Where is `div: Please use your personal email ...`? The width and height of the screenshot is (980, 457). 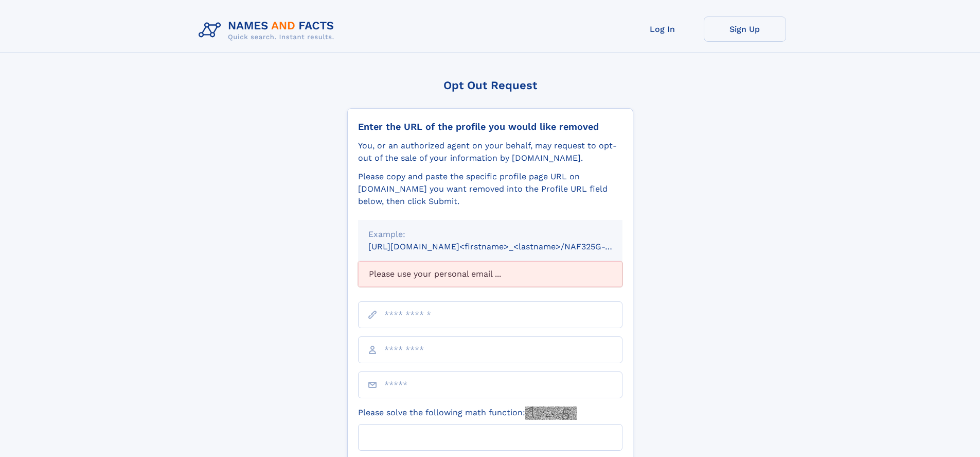 div: Please use your personal email ... is located at coordinates (491, 274).